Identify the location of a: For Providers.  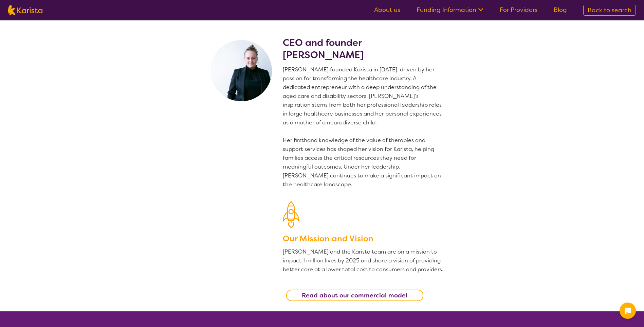
(519, 10).